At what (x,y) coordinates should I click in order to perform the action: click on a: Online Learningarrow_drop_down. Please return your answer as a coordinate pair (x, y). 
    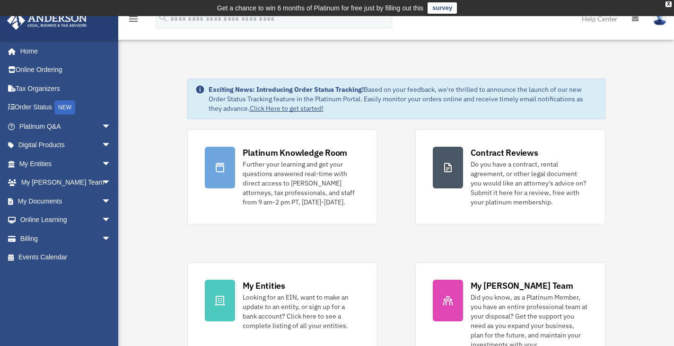
    Looking at the image, I should click on (66, 220).